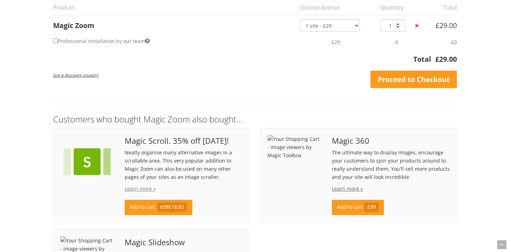 The image size is (510, 252). What do you see at coordinates (158, 207) in the screenshot?
I see `a: Add to cart£29£18.85` at bounding box center [158, 207].